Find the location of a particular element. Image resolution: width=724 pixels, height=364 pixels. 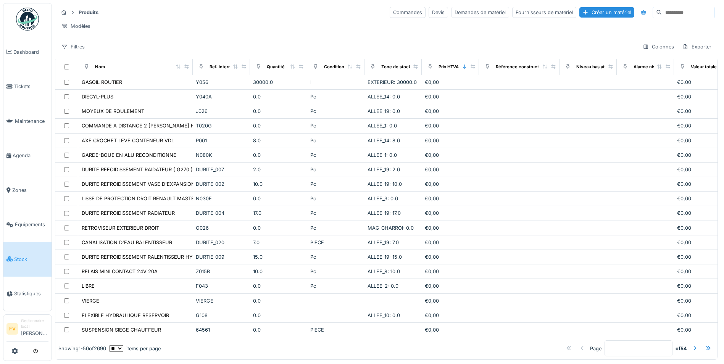

div: Modèles is located at coordinates (76, 26).